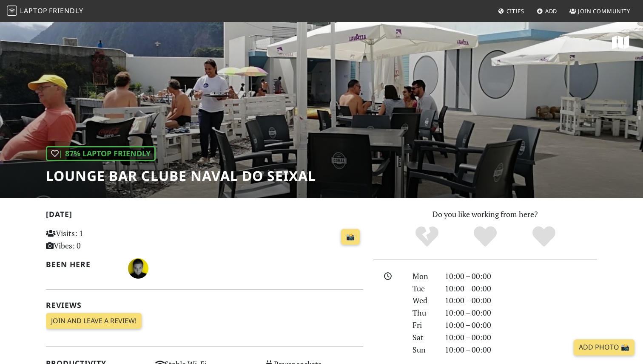  I want to click on span: Cities, so click(515, 11).